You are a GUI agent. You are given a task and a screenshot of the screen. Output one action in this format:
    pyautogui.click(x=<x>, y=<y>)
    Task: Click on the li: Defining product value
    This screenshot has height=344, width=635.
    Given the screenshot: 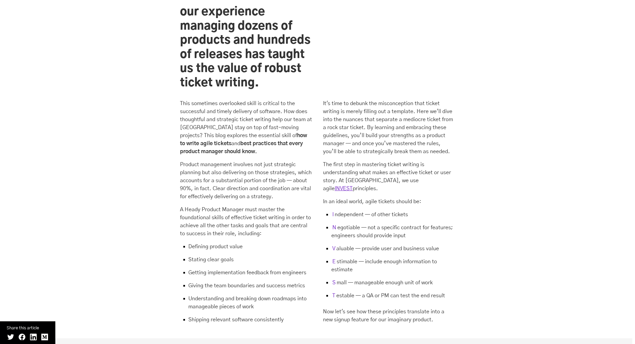 What is the action you would take?
    pyautogui.click(x=246, y=249)
    